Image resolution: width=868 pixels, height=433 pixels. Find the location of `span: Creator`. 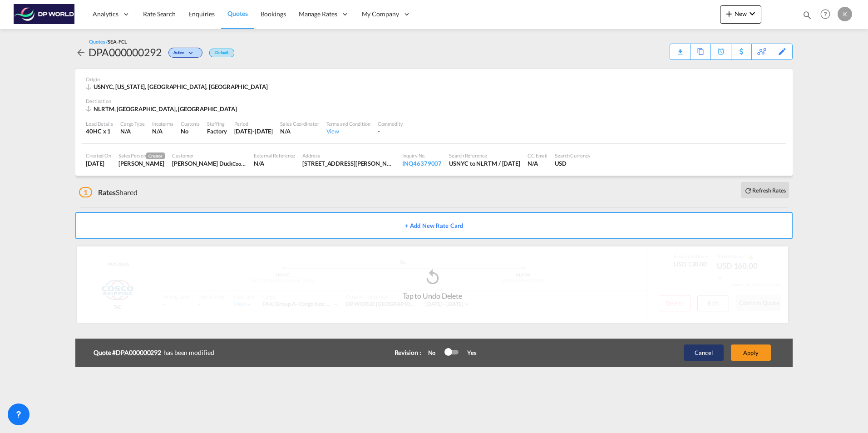

span: Creator is located at coordinates (155, 156).